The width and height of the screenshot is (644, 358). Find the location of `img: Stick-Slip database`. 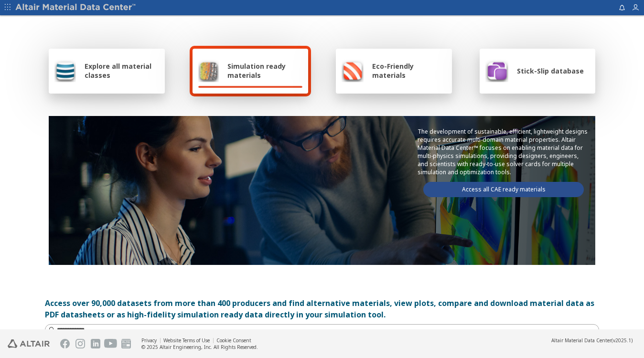

img: Stick-Slip database is located at coordinates (497, 70).